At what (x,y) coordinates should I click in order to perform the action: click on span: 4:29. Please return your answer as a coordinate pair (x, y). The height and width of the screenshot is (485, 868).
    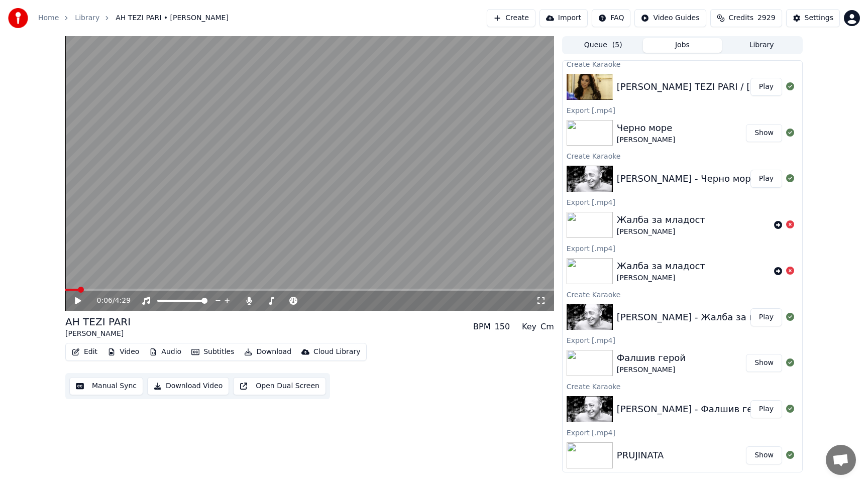
    Looking at the image, I should click on (123, 301).